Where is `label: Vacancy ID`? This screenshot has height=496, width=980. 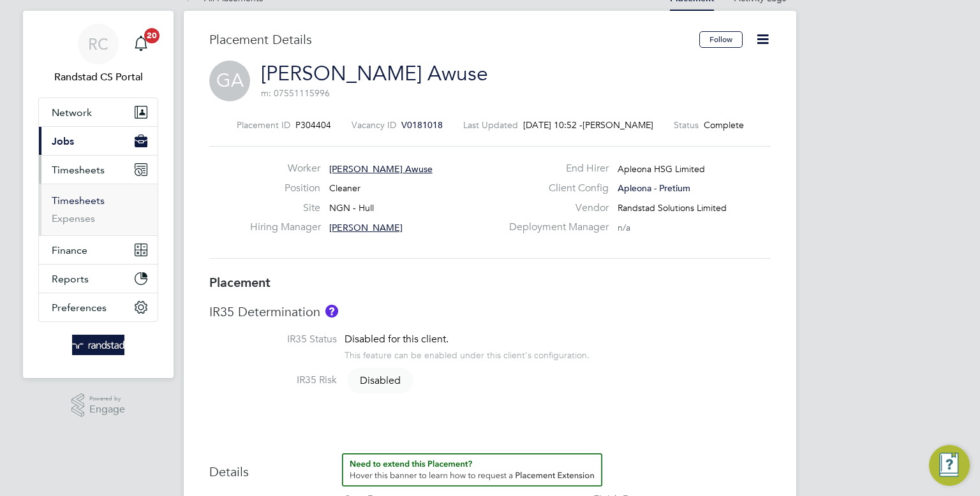 label: Vacancy ID is located at coordinates (374, 125).